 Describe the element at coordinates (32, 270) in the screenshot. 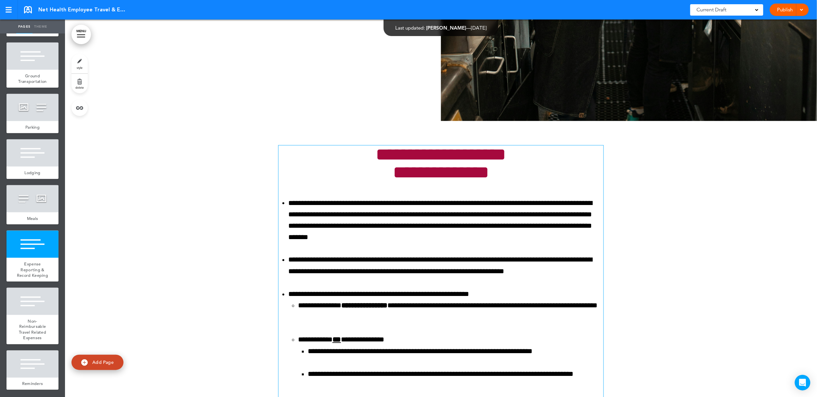

I see `a: Expense Reporting & Record Keeping` at that location.